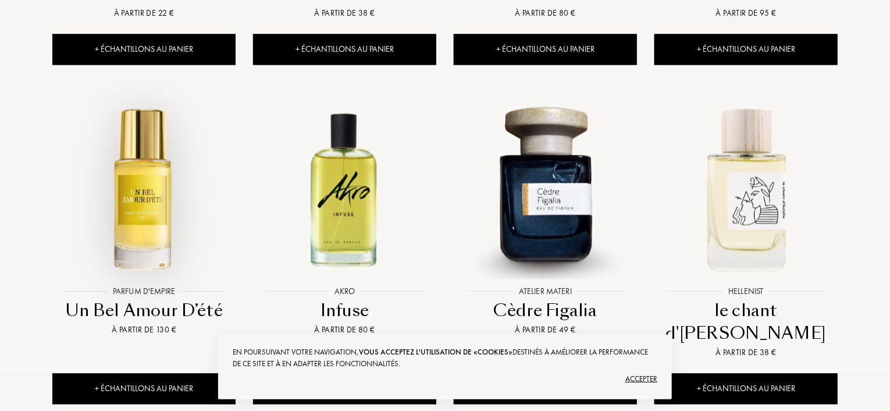  What do you see at coordinates (545, 218) in the screenshot?
I see `a: Cèdre Figalia Atelier MateriAtelier MateriCèdre FigaliaÀ partir de 49 €` at bounding box center [545, 218].